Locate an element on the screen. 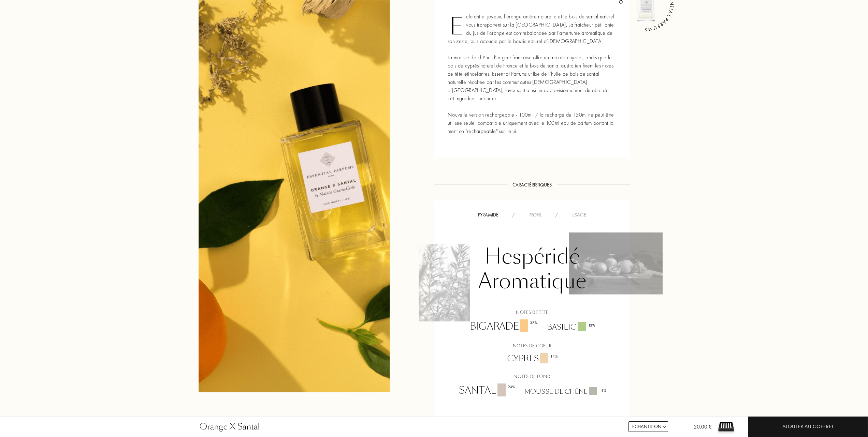 This screenshot has width=868, height=437. div: Hespéridé Aromatique is located at coordinates (532, 271).